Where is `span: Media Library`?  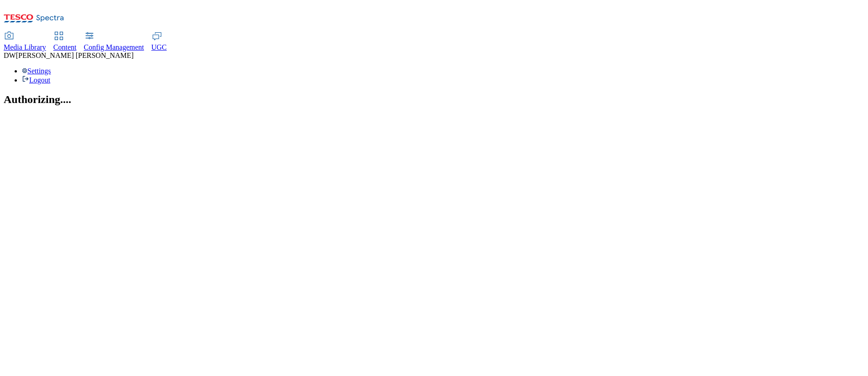
span: Media Library is located at coordinates (25, 47).